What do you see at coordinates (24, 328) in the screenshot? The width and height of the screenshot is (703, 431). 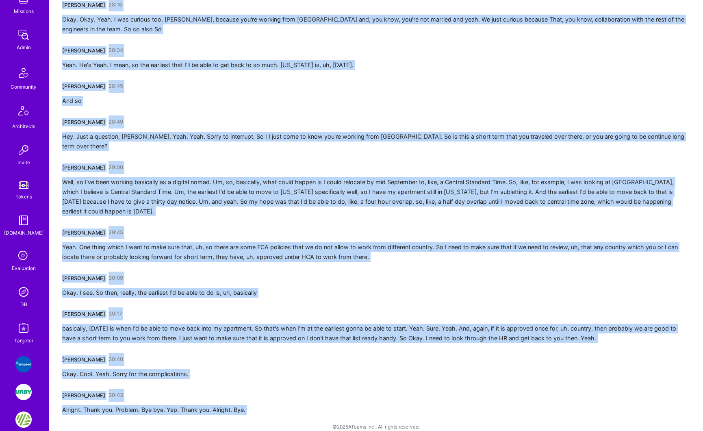 I see `img: Skill Targeter` at bounding box center [24, 328].